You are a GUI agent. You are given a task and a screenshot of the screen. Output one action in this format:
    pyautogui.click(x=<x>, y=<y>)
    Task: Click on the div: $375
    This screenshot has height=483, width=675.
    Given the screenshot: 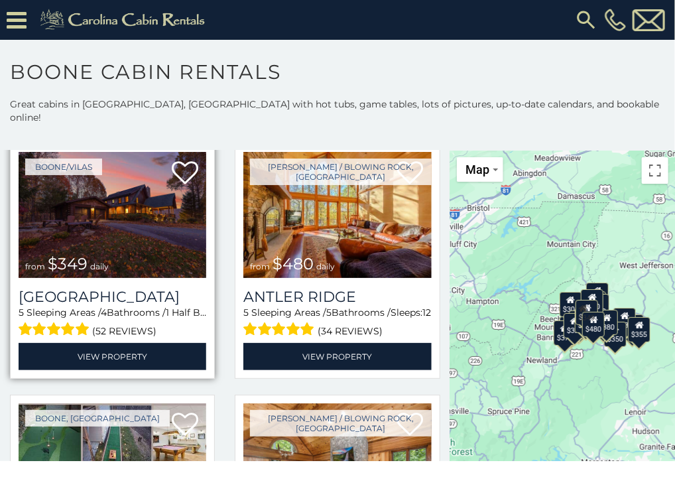 What is the action you would take?
    pyautogui.click(x=565, y=333)
    